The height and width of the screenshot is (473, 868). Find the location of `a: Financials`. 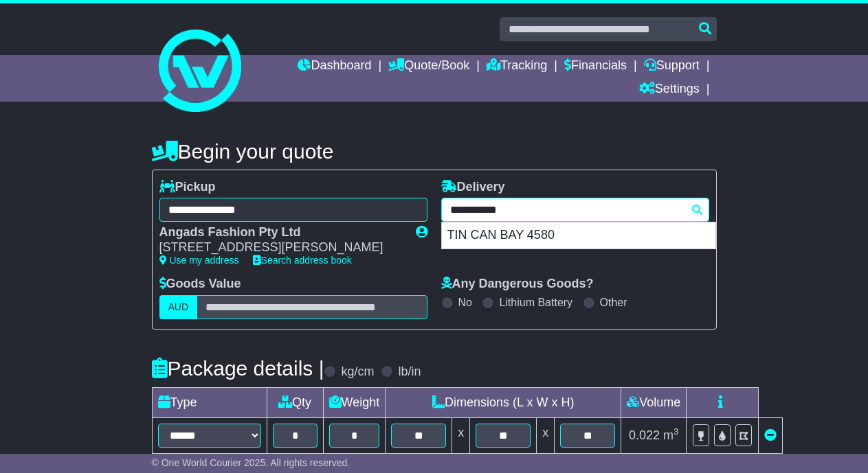

a: Financials is located at coordinates (595, 67).